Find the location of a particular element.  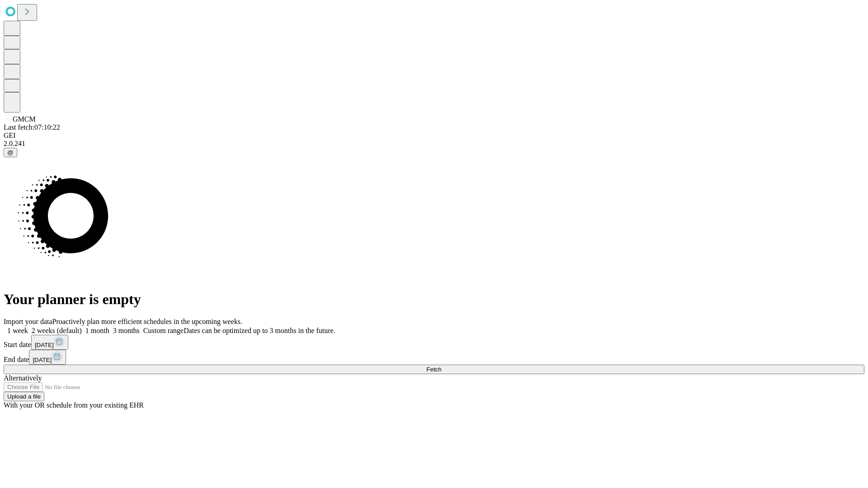

span: Proactively plan more efficient schedules in the upcoming weeks. is located at coordinates (147, 321).